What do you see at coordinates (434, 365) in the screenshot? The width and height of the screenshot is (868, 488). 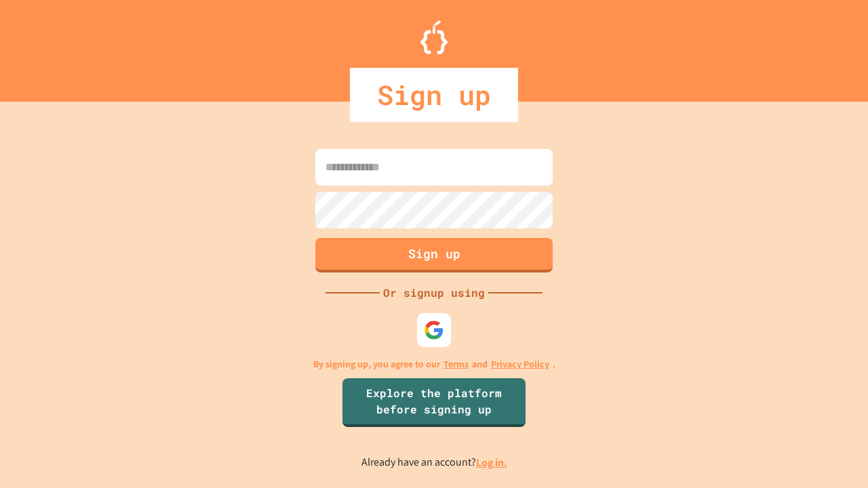 I see `p: By signing up, you agree to our and .` at bounding box center [434, 365].